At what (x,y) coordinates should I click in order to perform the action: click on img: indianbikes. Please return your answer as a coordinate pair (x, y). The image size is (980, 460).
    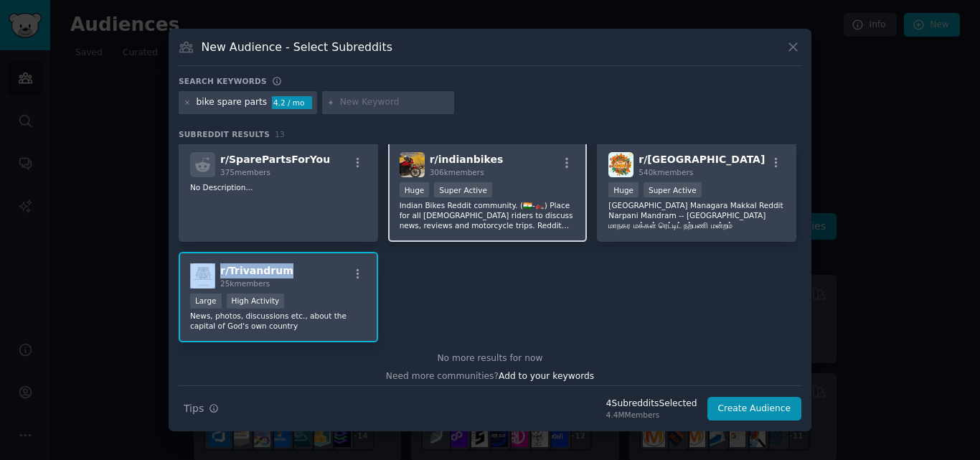
    Looking at the image, I should click on (412, 164).